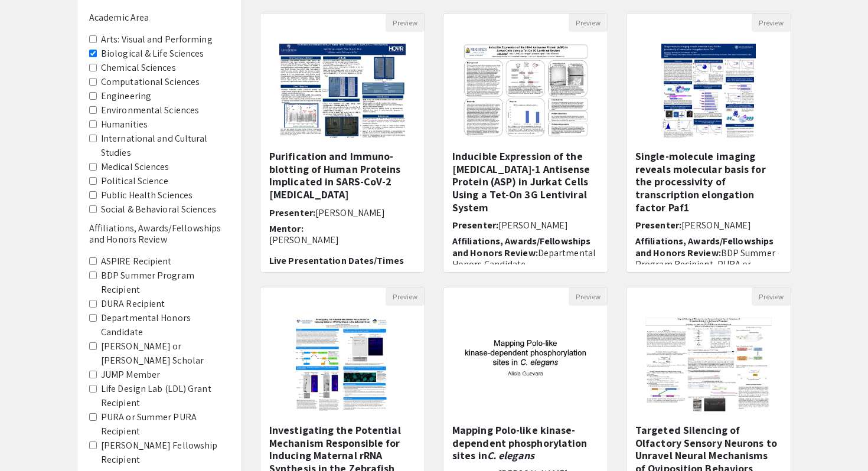 Image resolution: width=868 pixels, height=471 pixels. I want to click on img: <p><span style="color: black;">Single-molecule imaging reveals molecular basis for the processivi..., so click(708, 91).